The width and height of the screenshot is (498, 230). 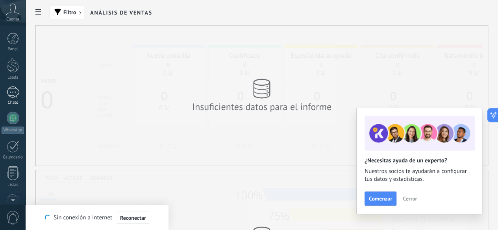 I want to click on button: Filtro, so click(x=67, y=12).